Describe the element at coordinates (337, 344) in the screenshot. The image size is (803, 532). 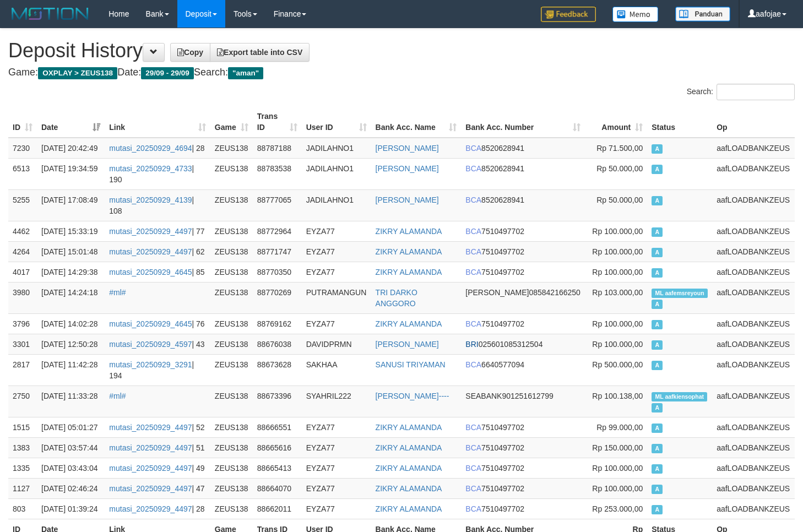
I see `td: DAVIDPRMN` at that location.